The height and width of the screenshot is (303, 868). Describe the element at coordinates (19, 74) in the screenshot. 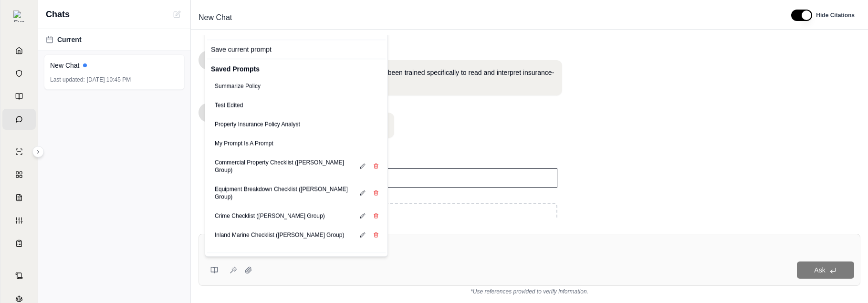

I see `a: Documents Vault` at that location.